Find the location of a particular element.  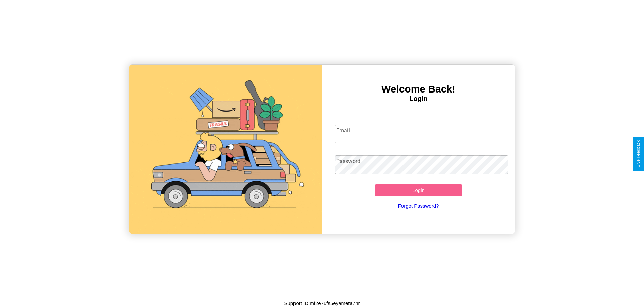

h3: Welcome Back! is located at coordinates (418, 89).